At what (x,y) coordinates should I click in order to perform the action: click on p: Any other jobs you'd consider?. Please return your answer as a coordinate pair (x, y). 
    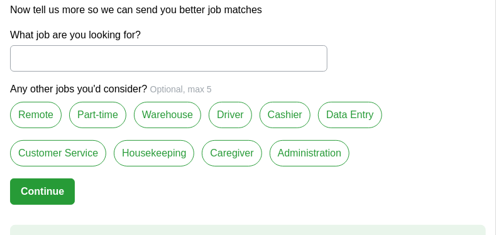
    Looking at the image, I should click on (248, 89).